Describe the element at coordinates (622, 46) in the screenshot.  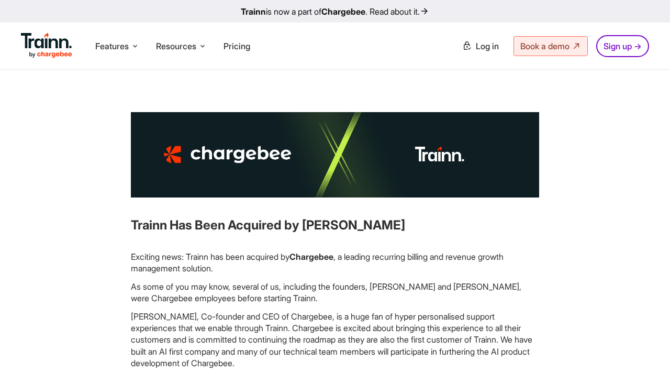
I see `a: Sign up →` at that location.